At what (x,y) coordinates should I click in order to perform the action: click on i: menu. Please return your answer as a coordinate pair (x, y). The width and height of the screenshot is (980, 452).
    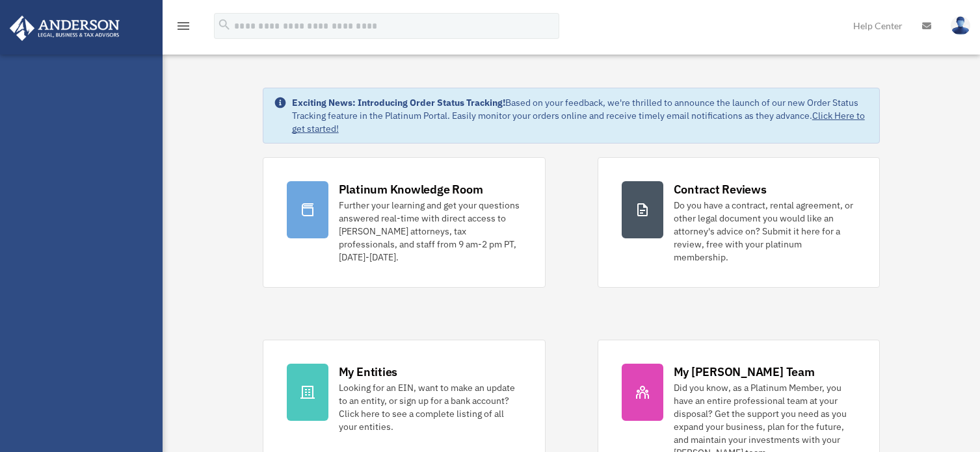
    Looking at the image, I should click on (184, 26).